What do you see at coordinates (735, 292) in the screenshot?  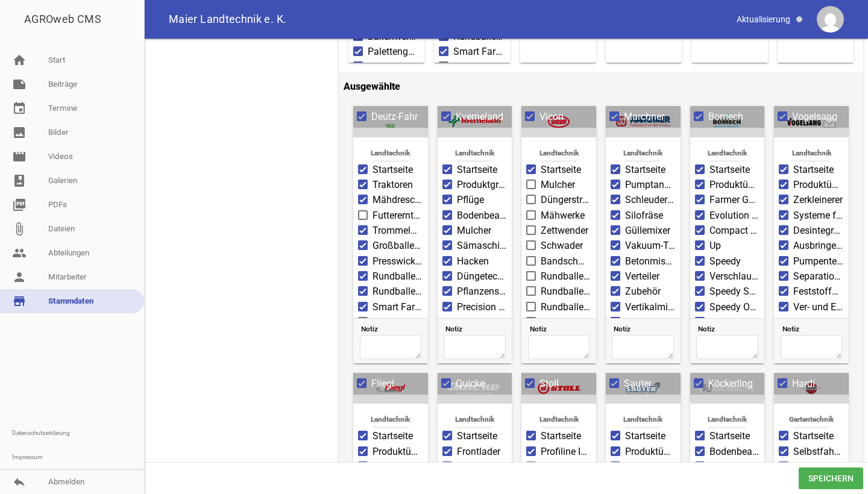 I see `span: Speedy Small` at bounding box center [735, 292].